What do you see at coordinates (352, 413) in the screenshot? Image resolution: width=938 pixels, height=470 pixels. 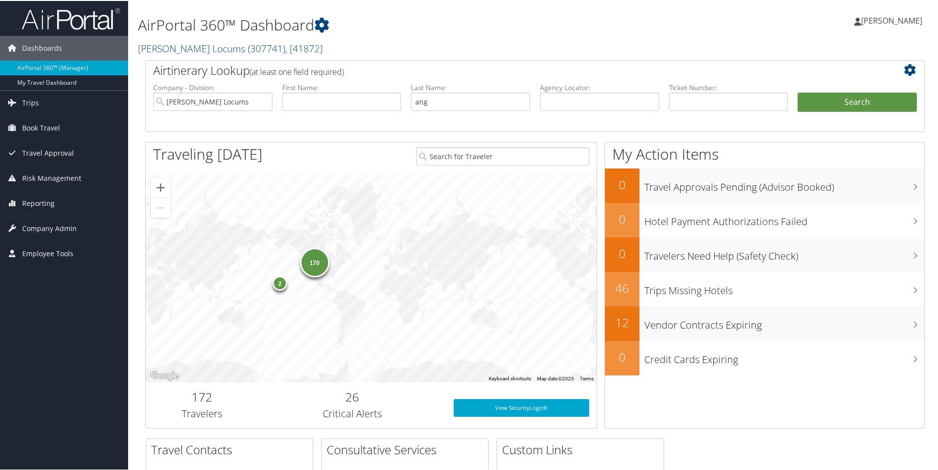 I see `h3: Critical Alerts` at bounding box center [352, 413].